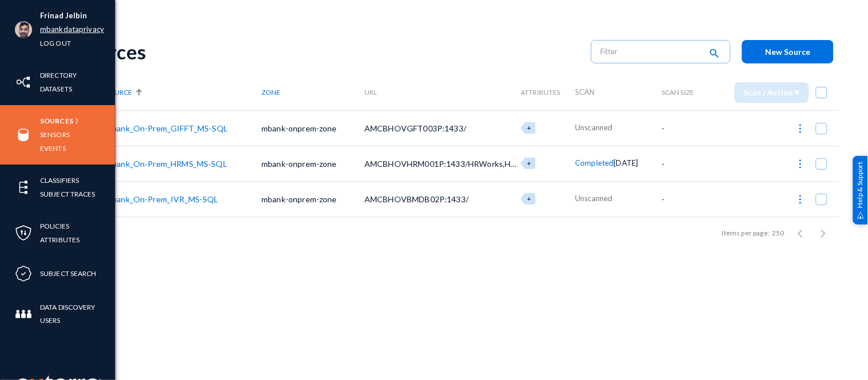 The height and width of the screenshot is (380, 868). I want to click on span: AMCBHOVHRM001P:1433/HRWorks,HRWorksPlus, so click(460, 163).